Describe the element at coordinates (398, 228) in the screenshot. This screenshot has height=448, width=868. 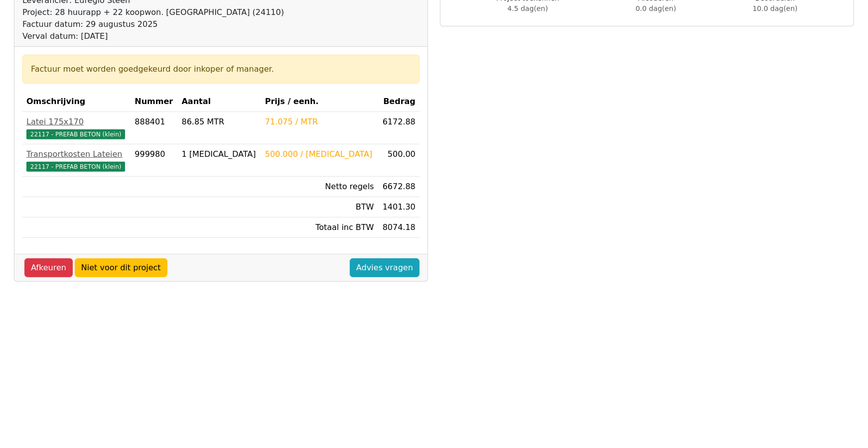
I see `td: 8074.18` at that location.